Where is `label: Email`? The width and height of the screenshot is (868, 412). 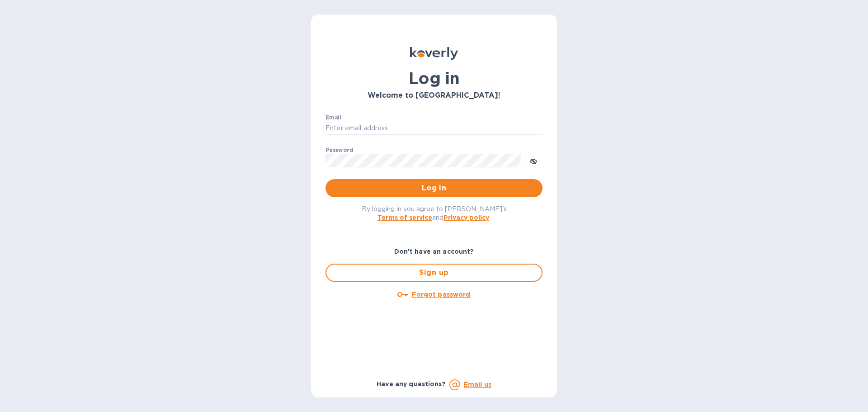 label: Email is located at coordinates (333, 118).